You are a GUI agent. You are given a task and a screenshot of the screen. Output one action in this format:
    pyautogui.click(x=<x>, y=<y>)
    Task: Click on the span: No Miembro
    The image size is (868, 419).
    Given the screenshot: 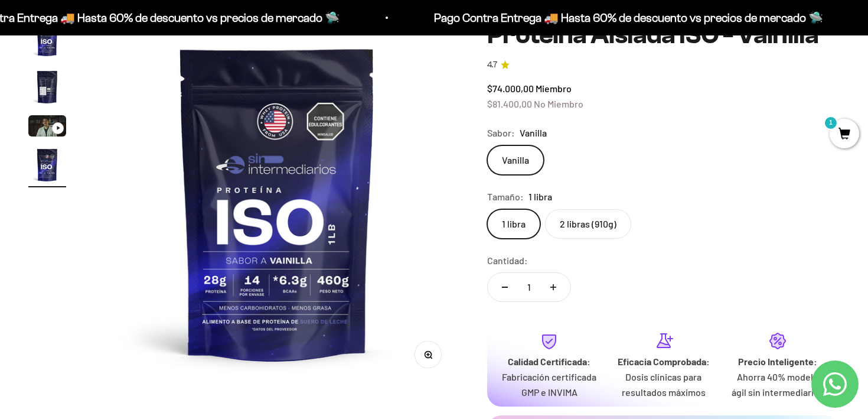 What is the action you would take?
    pyautogui.click(x=559, y=104)
    